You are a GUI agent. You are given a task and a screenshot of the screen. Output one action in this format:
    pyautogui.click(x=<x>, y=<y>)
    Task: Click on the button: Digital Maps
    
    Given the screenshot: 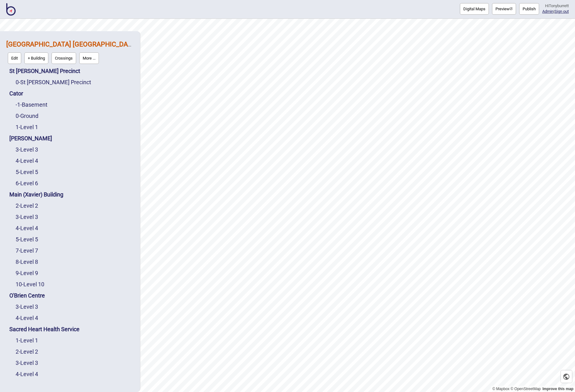 What is the action you would take?
    pyautogui.click(x=475, y=9)
    